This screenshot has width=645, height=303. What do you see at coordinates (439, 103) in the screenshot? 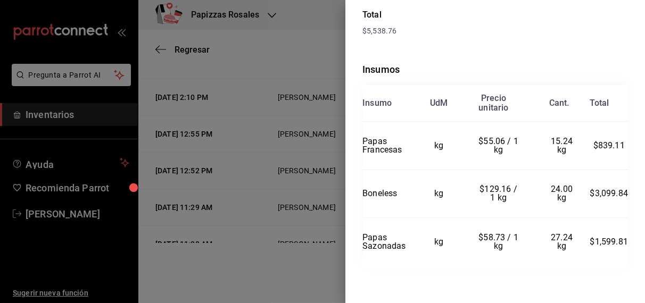
I see `div: UdM` at bounding box center [439, 103].